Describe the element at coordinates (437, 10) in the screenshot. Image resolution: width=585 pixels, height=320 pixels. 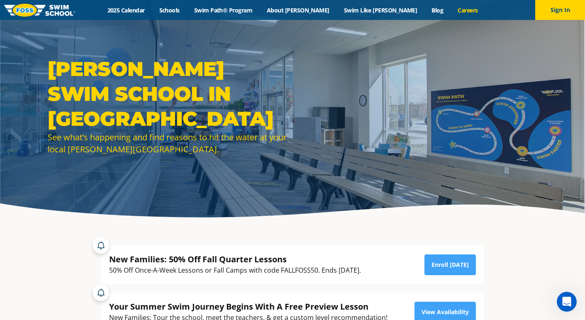
I see `a: Blog` at that location.